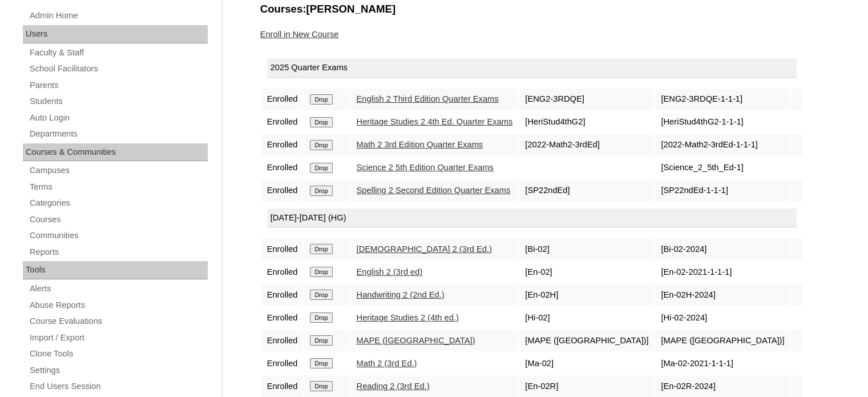 The image size is (868, 397). I want to click on a: Science 2 5th Edition Quarter Exams, so click(425, 168).